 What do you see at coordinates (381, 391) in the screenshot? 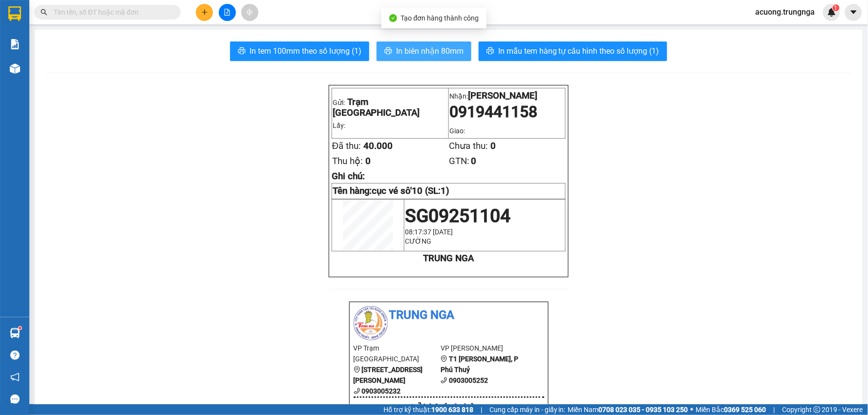
I see `b: 0903005232` at bounding box center [381, 391].